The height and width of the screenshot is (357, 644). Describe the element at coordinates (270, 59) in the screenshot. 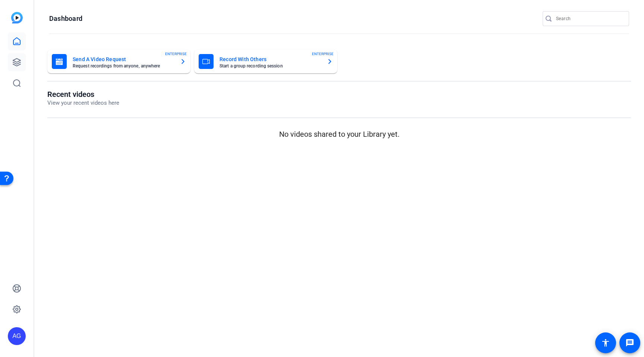

I see `mat-card-title: Record With Others` at that location.